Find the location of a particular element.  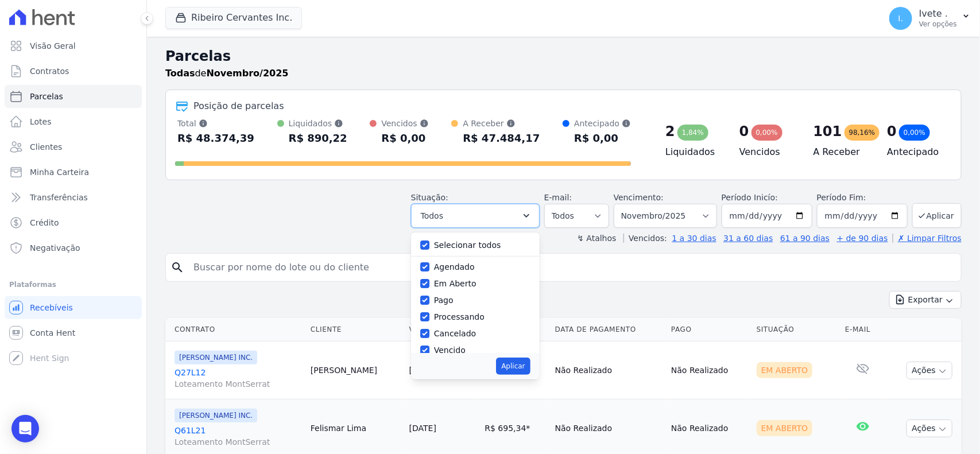

a: Lotes is located at coordinates (73, 122).